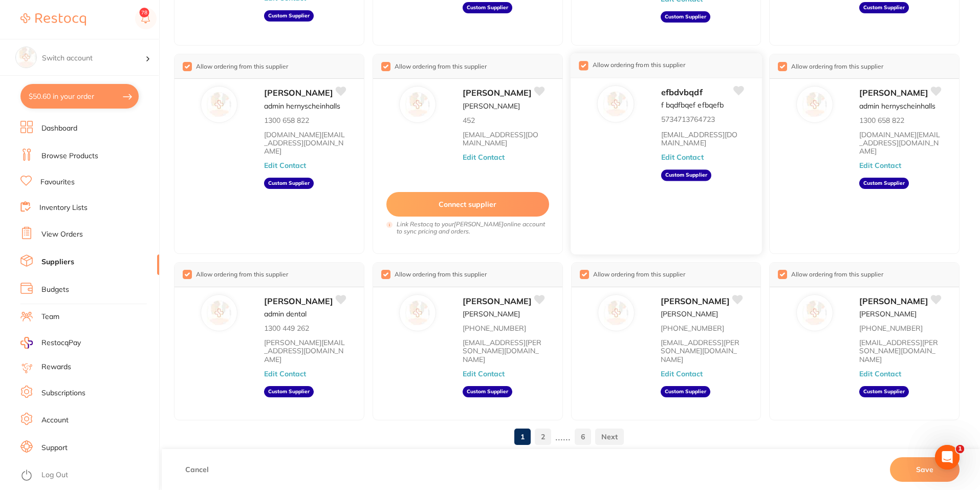 Image resolution: width=980 pixels, height=490 pixels. Describe the element at coordinates (418, 104) in the screenshot. I see `img: David Melton` at that location.